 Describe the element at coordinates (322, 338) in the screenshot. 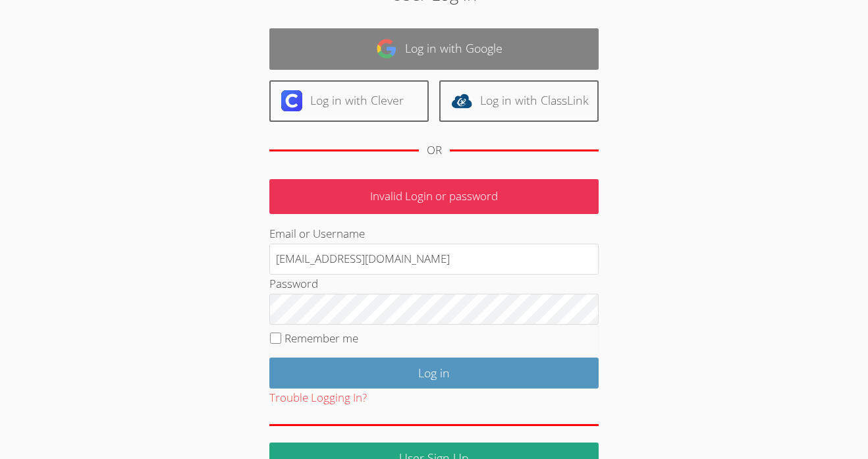

I see `label: Remember me` at that location.